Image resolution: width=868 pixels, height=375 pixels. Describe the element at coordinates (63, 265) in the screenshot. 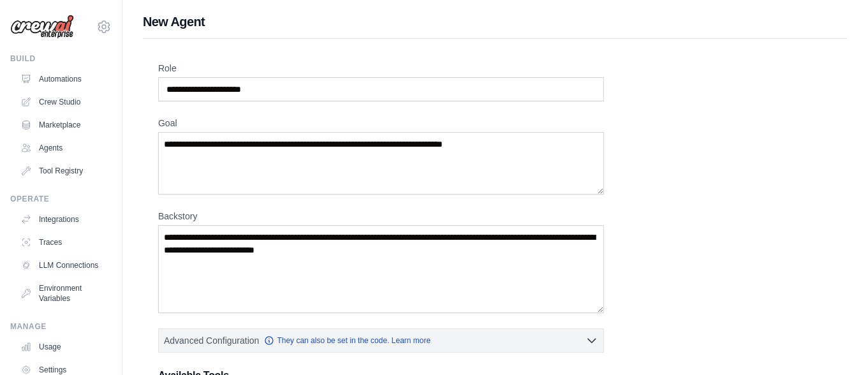

I see `a: LLM Connections` at that location.